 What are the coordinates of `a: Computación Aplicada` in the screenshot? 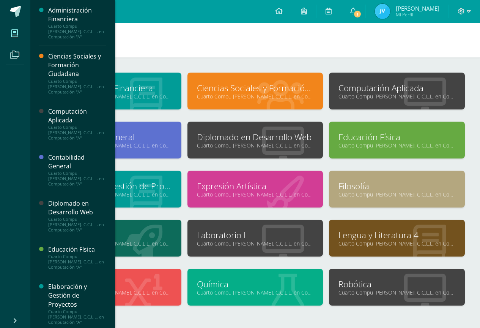 It's located at (397, 88).